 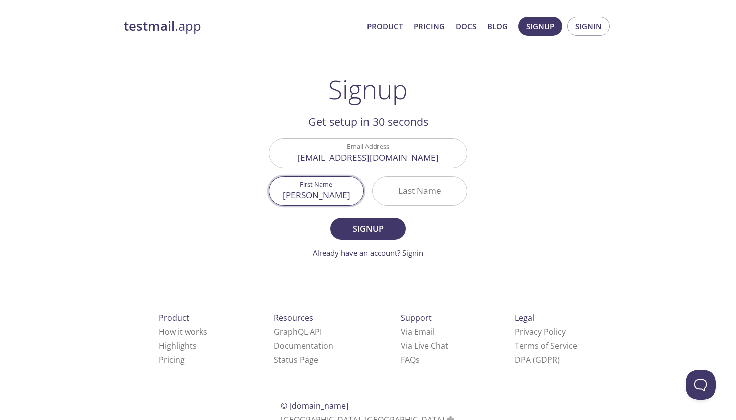 What do you see at coordinates (174, 318) in the screenshot?
I see `span: Product` at bounding box center [174, 318].